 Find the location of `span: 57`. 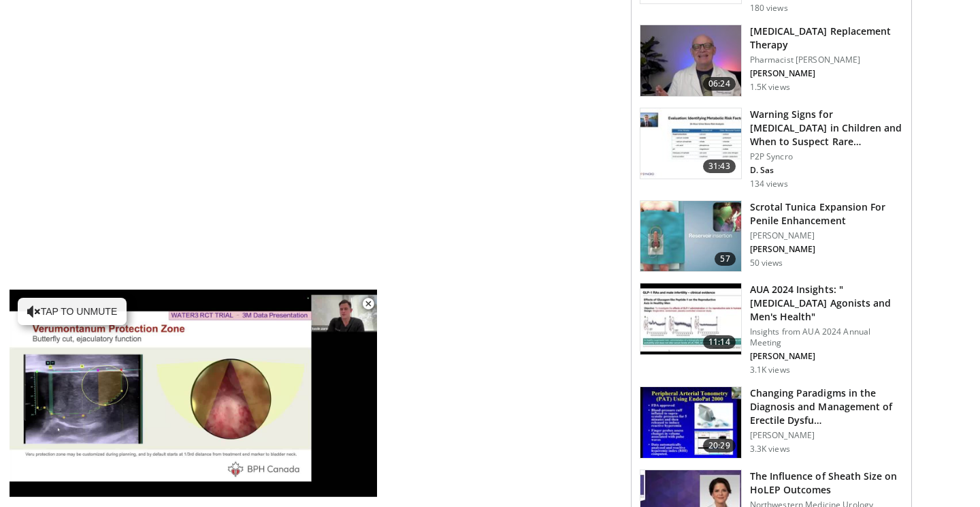

span: 57 is located at coordinates (724, 259).